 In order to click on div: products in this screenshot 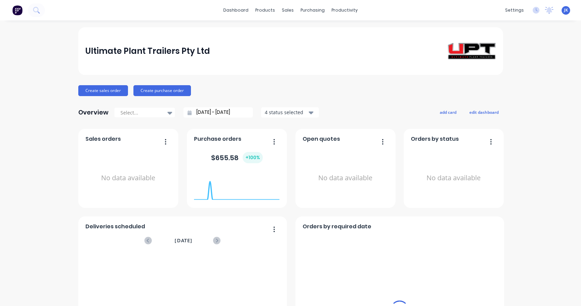, I will do `click(265, 10)`.